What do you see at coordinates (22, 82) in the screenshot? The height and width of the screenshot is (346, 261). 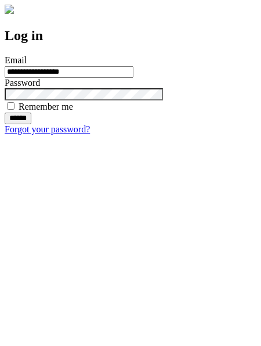 I see `label: Password` at bounding box center [22, 82].